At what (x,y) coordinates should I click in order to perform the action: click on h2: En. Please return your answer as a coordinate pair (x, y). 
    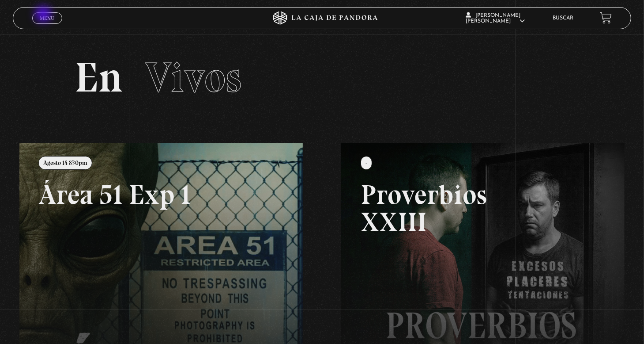
    Looking at the image, I should click on (322, 78).